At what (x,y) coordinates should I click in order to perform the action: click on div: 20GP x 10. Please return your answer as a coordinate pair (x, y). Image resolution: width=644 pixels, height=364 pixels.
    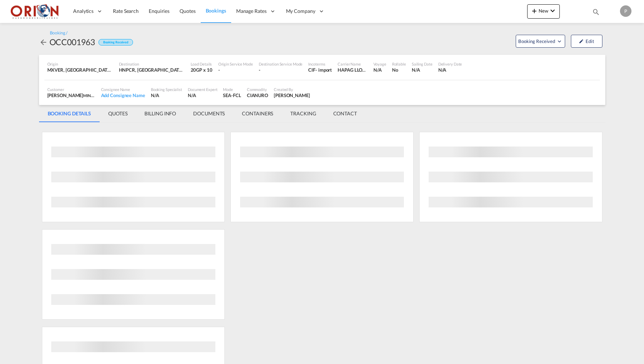
    Looking at the image, I should click on (201, 70).